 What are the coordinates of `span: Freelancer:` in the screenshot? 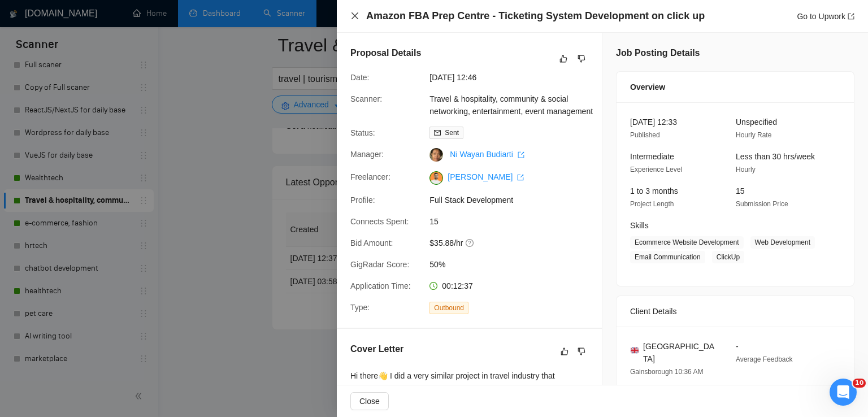 It's located at (370, 177).